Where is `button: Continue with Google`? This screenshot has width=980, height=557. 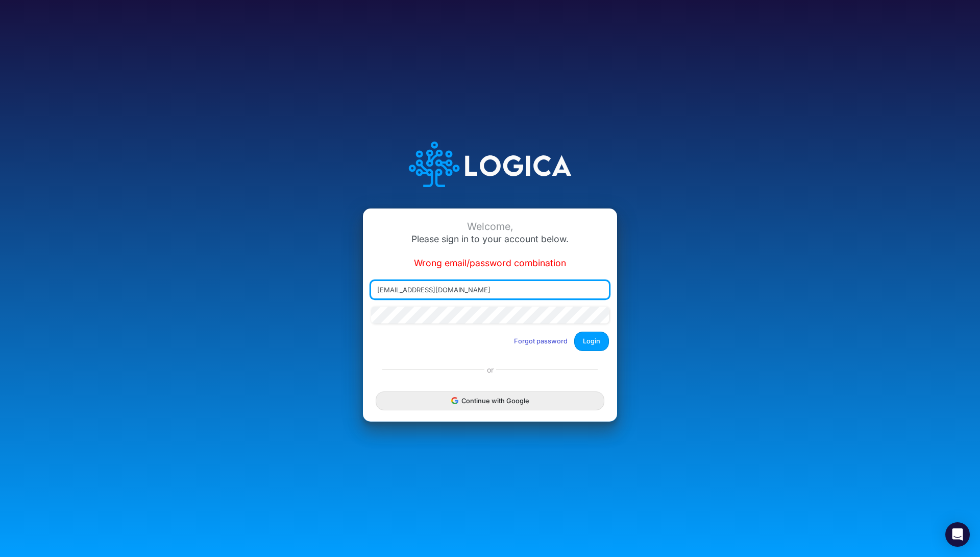
button: Continue with Google is located at coordinates (490, 401).